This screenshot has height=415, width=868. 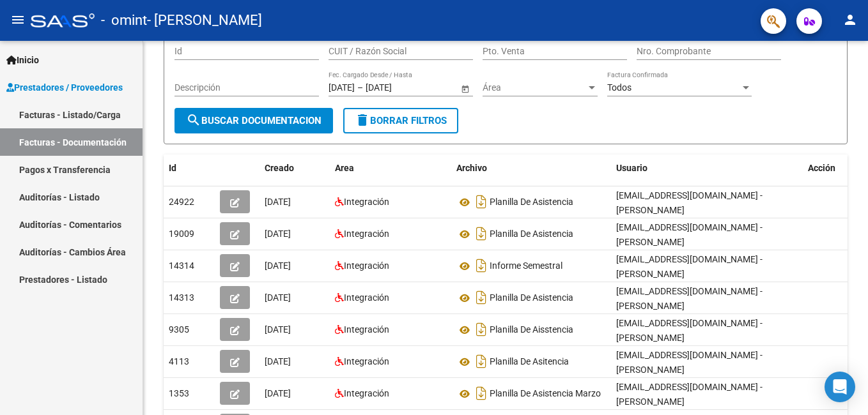 What do you see at coordinates (534, 88) in the screenshot?
I see `span: Área` at bounding box center [534, 88].